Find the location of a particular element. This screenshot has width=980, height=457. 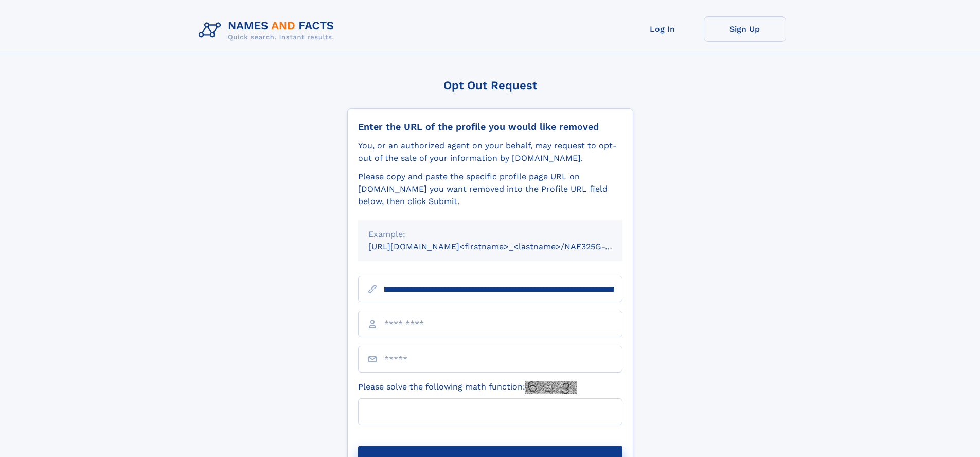

a: Sign Up is located at coordinates (745, 29).